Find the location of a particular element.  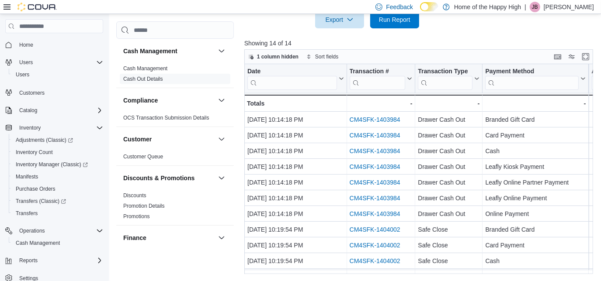

a: Promotions is located at coordinates (136, 217).